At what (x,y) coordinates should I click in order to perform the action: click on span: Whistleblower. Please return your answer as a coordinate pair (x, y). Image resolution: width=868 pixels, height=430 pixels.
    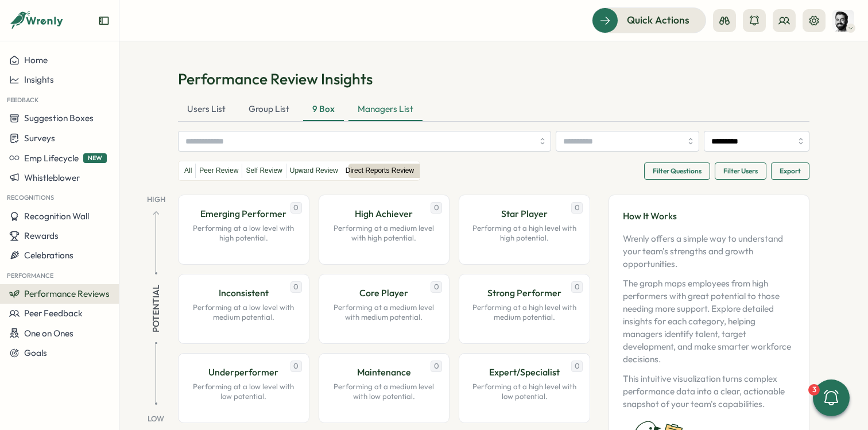
    Looking at the image, I should click on (52, 177).